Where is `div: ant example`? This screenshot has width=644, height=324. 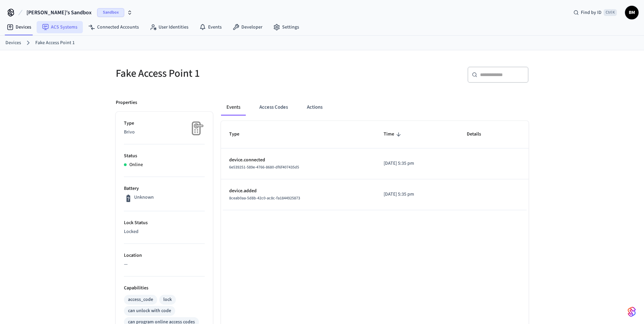
div: ant example is located at coordinates (375, 108).